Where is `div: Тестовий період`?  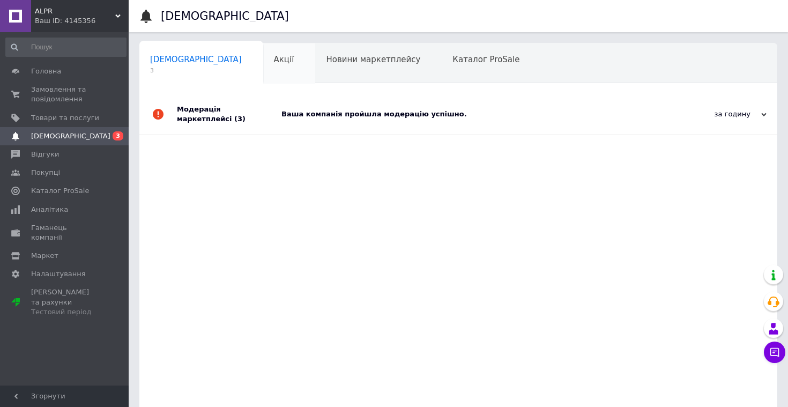 div: Тестовий період is located at coordinates (65, 312).